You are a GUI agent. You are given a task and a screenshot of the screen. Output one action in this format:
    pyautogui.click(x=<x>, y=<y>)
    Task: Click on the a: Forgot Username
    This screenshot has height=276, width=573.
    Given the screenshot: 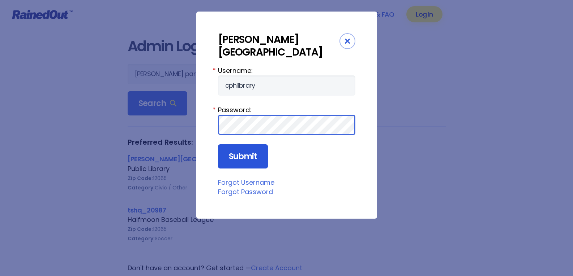 What is the action you would take?
    pyautogui.click(x=246, y=182)
    